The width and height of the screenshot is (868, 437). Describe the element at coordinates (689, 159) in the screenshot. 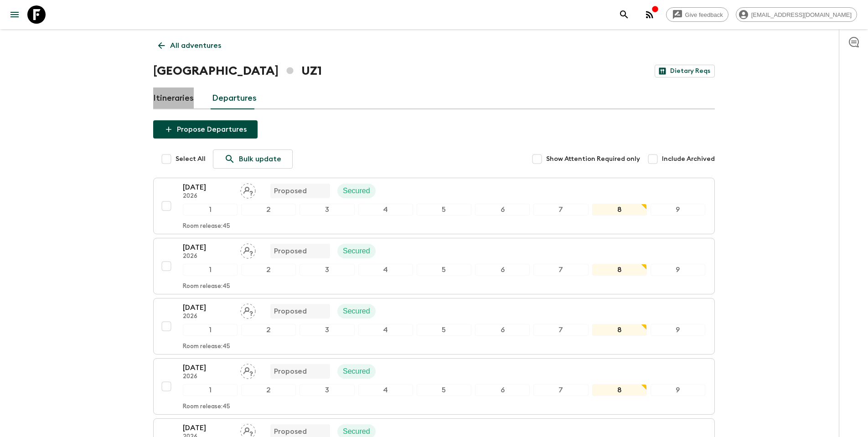

I see `span: Include Archived` at that location.